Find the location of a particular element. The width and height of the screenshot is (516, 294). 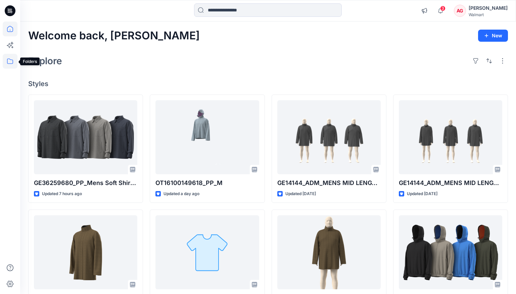

p: GE14144_ADM_MENS MID LENGTH TOP COAT_S-L is located at coordinates (451, 183).